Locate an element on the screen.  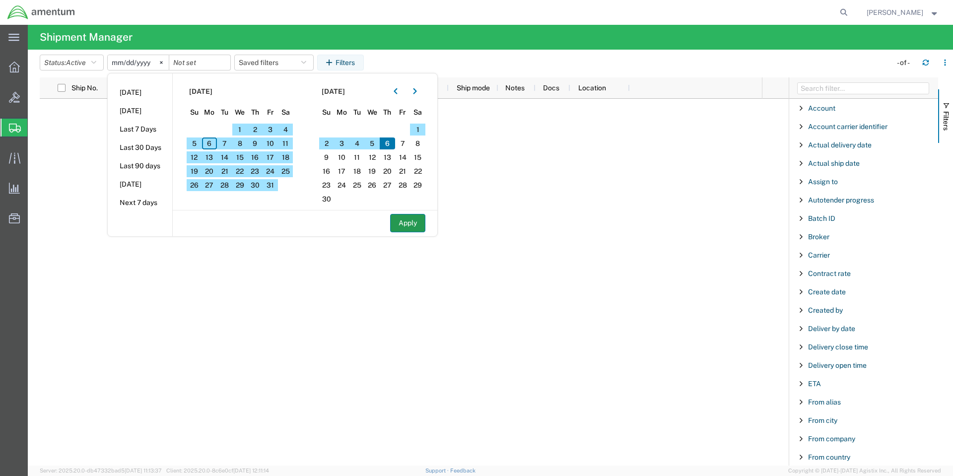
span: 1 is located at coordinates (417, 130).